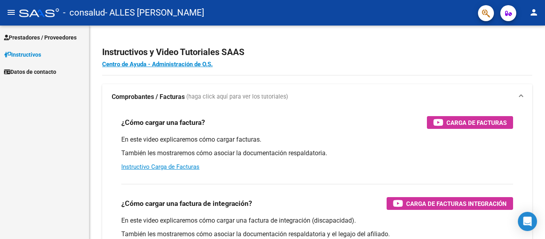  What do you see at coordinates (30, 72) in the screenshot?
I see `span: Datos de contacto` at bounding box center [30, 72].